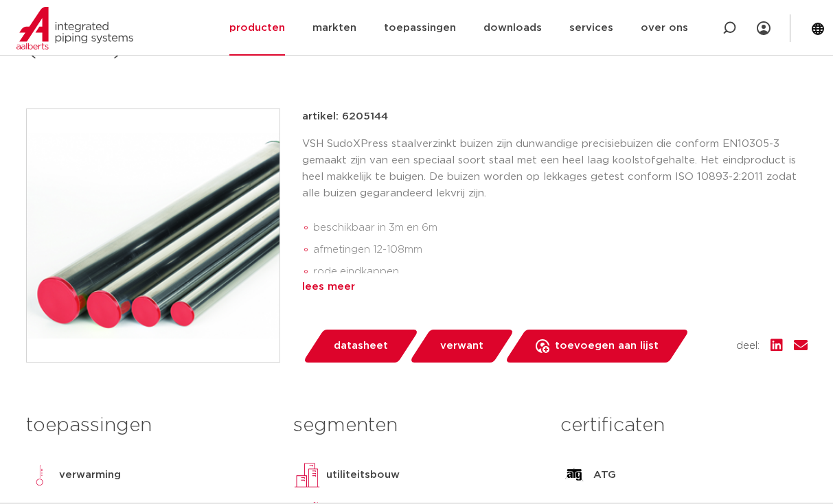 The height and width of the screenshot is (504, 833). Describe the element at coordinates (363, 475) in the screenshot. I see `p: utiliteitsbouw` at that location.